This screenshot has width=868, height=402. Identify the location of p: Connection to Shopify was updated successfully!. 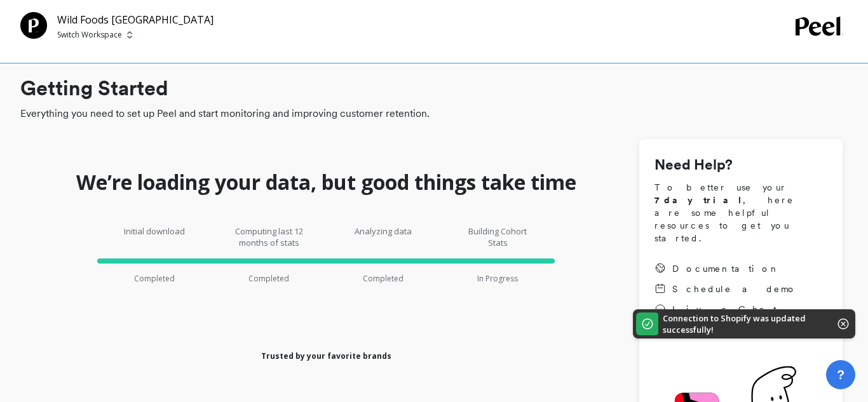
(740, 324).